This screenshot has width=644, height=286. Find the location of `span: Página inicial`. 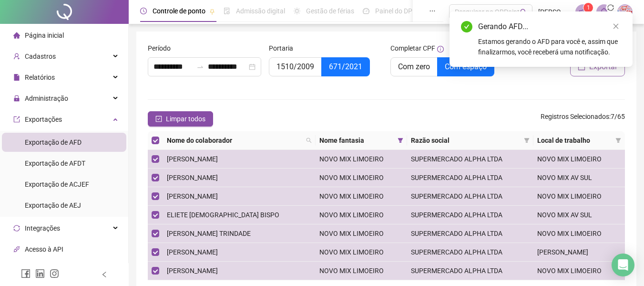

span: Página inicial is located at coordinates (45, 36).